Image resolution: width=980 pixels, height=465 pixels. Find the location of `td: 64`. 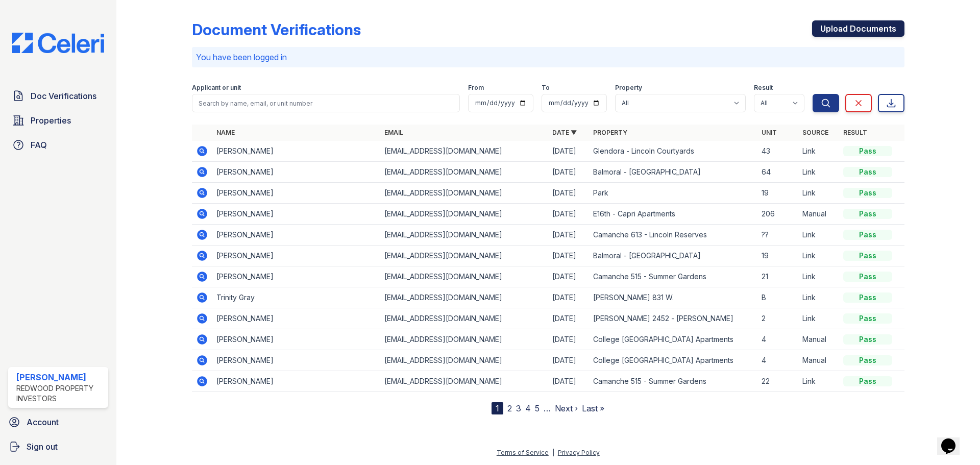

td: 64 is located at coordinates (778, 172).